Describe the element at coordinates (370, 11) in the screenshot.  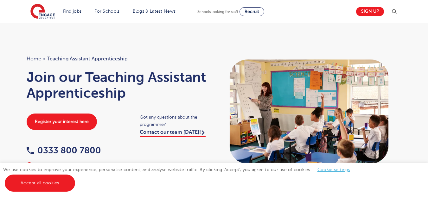
I see `a: Sign up` at that location.